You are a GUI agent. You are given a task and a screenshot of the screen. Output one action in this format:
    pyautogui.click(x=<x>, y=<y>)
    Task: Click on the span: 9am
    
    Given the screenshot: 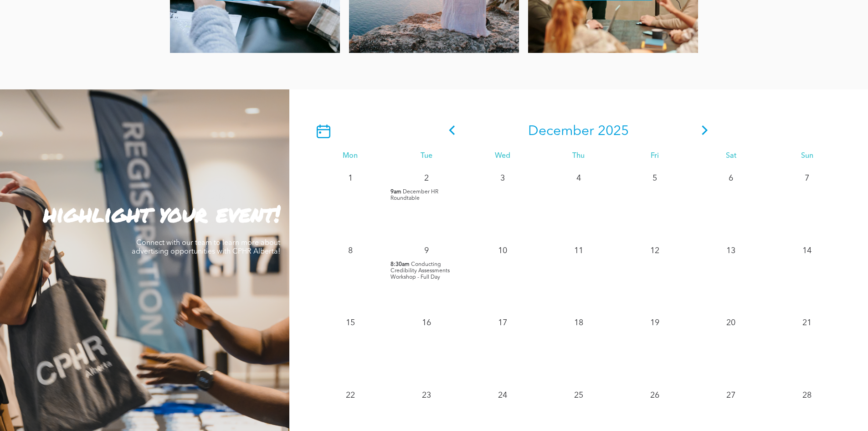 What is the action you would take?
    pyautogui.click(x=396, y=192)
    